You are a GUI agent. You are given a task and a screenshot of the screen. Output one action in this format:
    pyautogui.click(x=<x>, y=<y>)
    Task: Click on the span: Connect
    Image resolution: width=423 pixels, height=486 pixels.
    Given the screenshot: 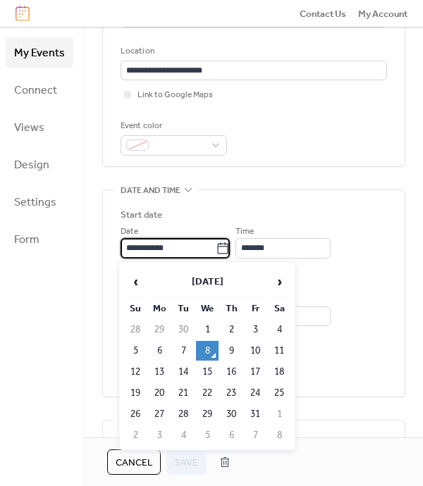 What is the action you would take?
    pyautogui.click(x=35, y=90)
    